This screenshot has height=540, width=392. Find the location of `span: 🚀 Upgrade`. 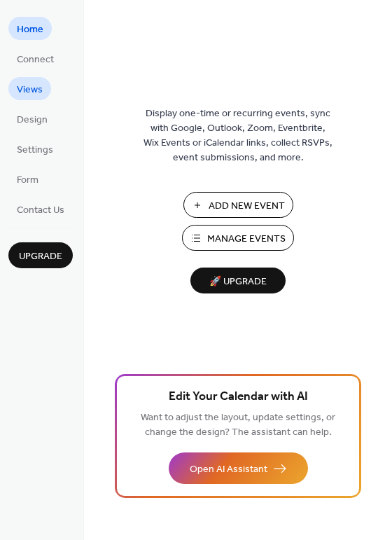

span: 🚀 Upgrade is located at coordinates (238, 281).